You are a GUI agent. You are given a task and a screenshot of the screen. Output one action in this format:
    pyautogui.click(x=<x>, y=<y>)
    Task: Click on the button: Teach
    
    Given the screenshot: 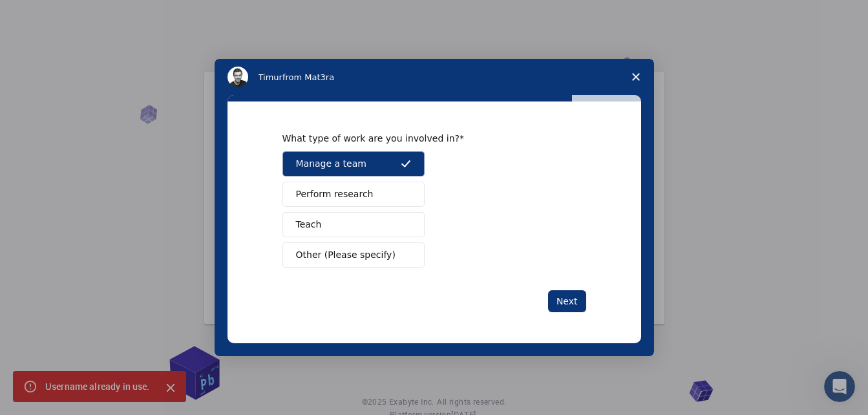 What is the action you would take?
    pyautogui.click(x=354, y=224)
    